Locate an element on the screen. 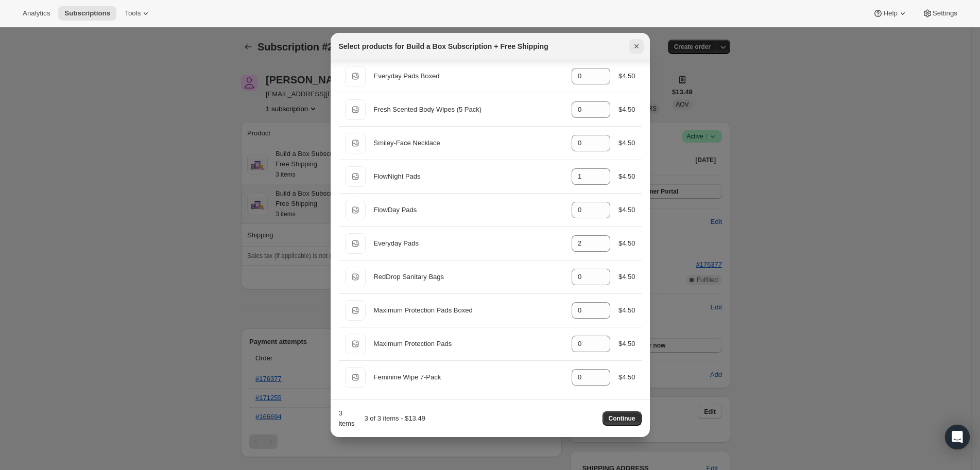 The image size is (980, 470). div: FlowDay Pads is located at coordinates (469, 210).